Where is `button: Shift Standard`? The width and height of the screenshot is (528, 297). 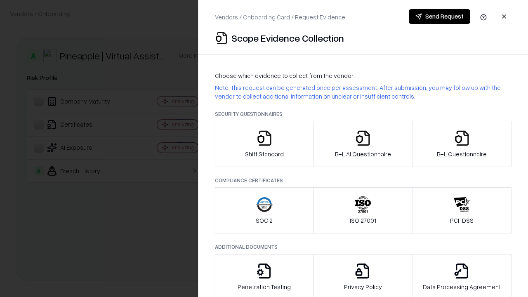
button: Shift Standard is located at coordinates (264, 144).